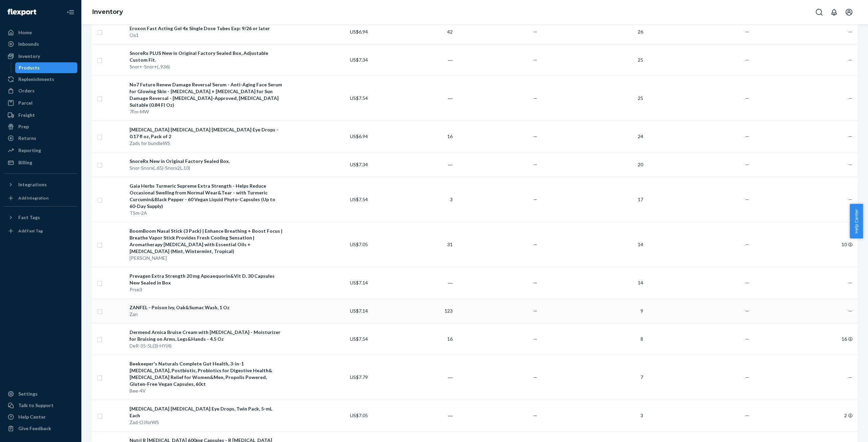 The image size is (868, 442). I want to click on div: Reporting, so click(29, 151).